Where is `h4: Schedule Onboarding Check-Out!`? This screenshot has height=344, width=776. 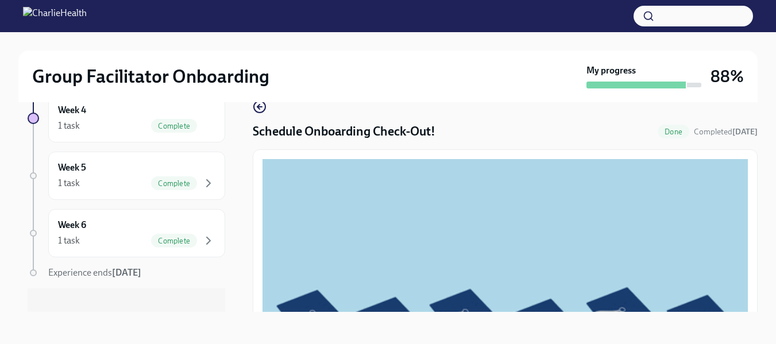
h4: Schedule Onboarding Check-Out! is located at coordinates (344, 132).